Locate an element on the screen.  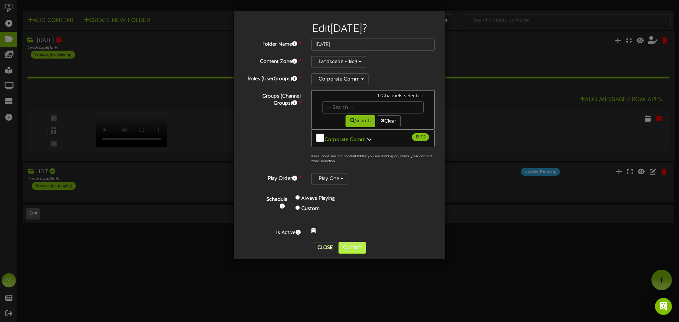
label: Folder Name is located at coordinates (272, 43).